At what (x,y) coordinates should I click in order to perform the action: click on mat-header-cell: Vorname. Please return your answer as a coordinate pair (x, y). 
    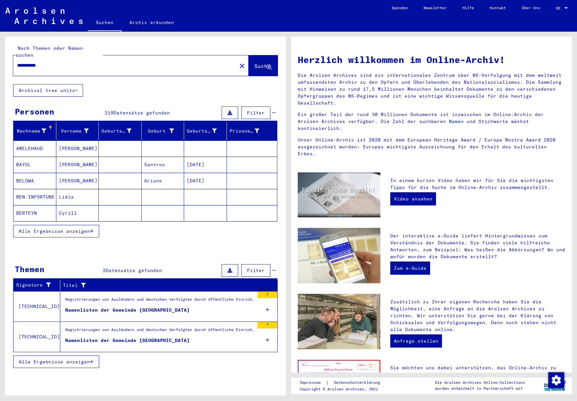
    Looking at the image, I should click on (78, 131).